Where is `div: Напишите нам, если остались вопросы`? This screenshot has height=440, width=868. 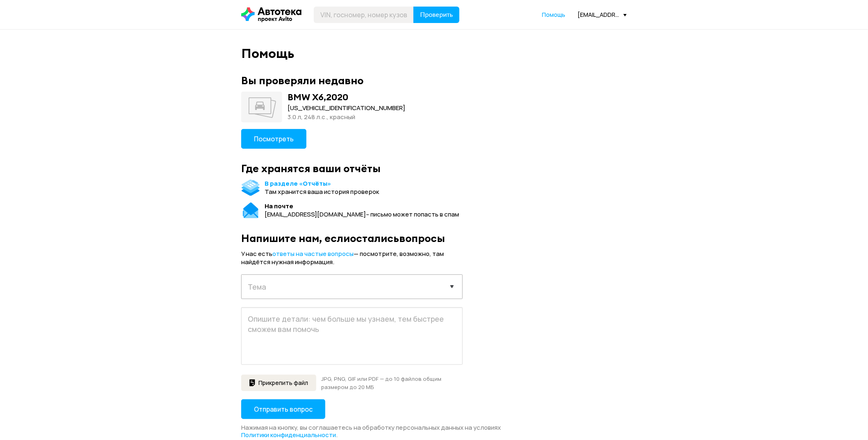
div: Напишите нам, если остались вопросы is located at coordinates (434, 238).